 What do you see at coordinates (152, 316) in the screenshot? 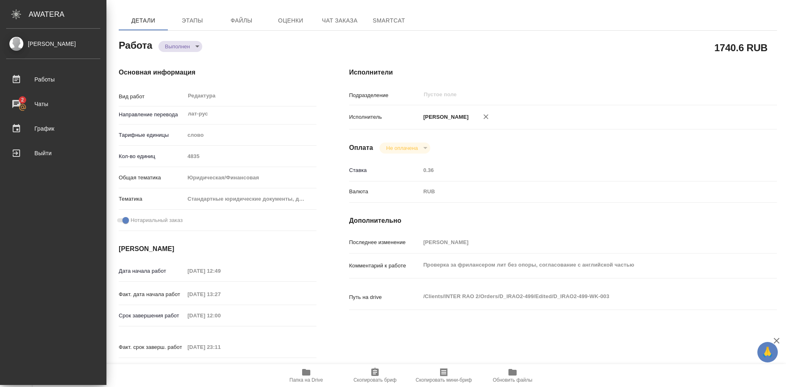
I see `p: Срок завершения работ` at bounding box center [152, 316].